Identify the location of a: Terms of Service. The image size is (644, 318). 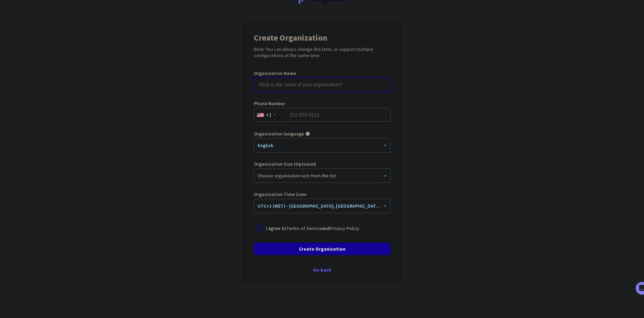
(304, 228).